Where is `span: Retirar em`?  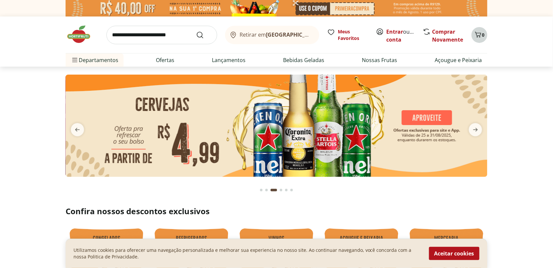 span: Retirar em is located at coordinates (276, 35).